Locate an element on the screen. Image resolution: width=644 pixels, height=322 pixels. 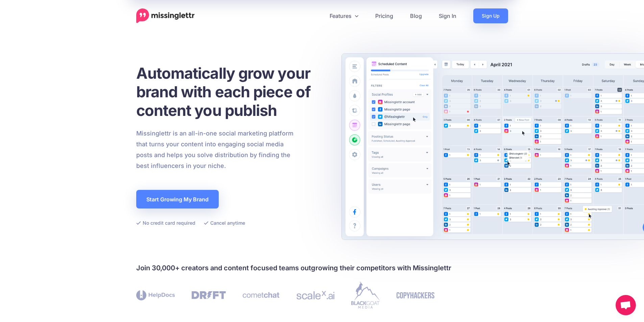
a: Features is located at coordinates (344, 16).